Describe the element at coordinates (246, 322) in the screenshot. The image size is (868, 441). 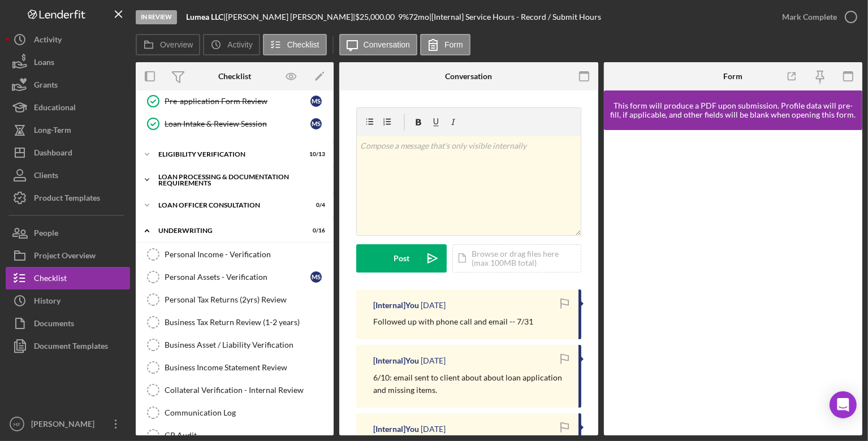
I see `div: Business Tax Return Review (1-2 years)` at that location.